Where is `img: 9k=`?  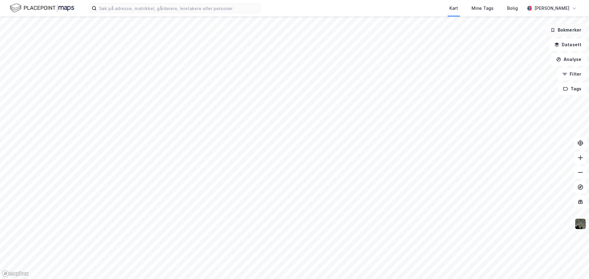
img: 9k= is located at coordinates (580, 224).